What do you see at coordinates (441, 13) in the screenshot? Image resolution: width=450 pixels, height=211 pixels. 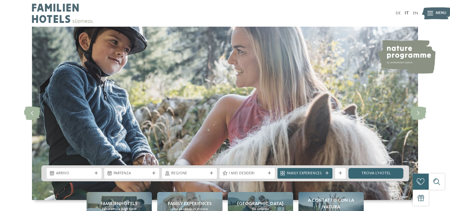 I see `span: Menu` at bounding box center [441, 13].